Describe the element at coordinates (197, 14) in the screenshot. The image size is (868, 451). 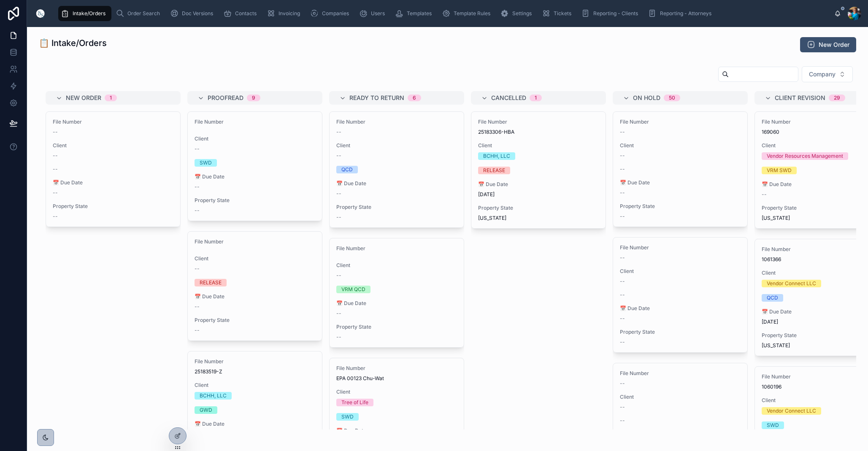
I see `span: Doc Versions` at that location.